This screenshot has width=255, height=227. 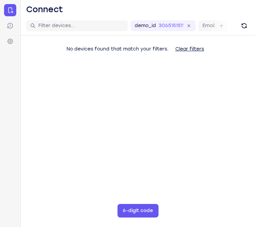 I want to click on label: demo_id, so click(x=145, y=26).